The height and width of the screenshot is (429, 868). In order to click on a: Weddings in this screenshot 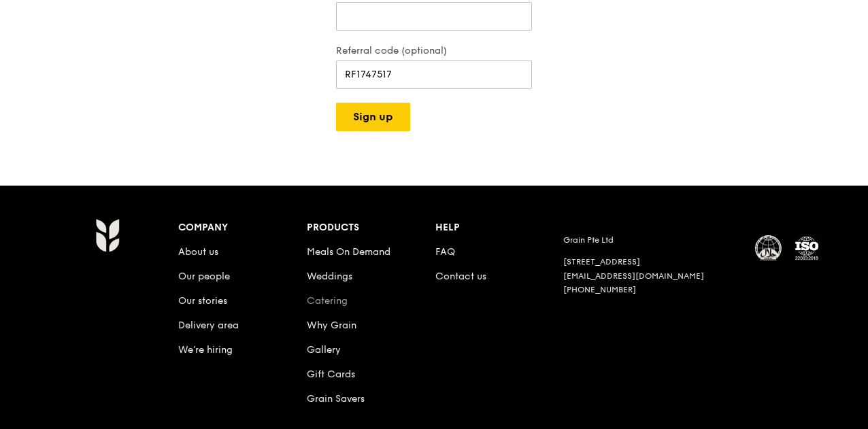, I will do `click(330, 276)`.